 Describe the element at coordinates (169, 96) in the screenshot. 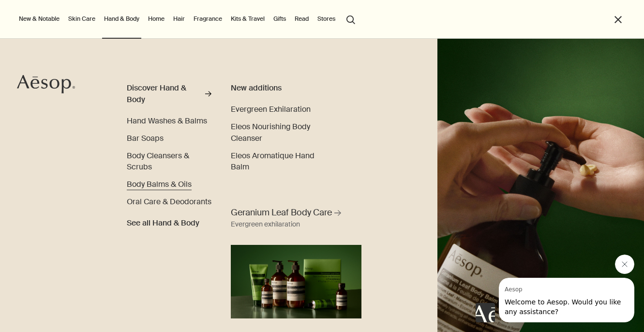

I see `a: Discover Hand & Body` at that location.